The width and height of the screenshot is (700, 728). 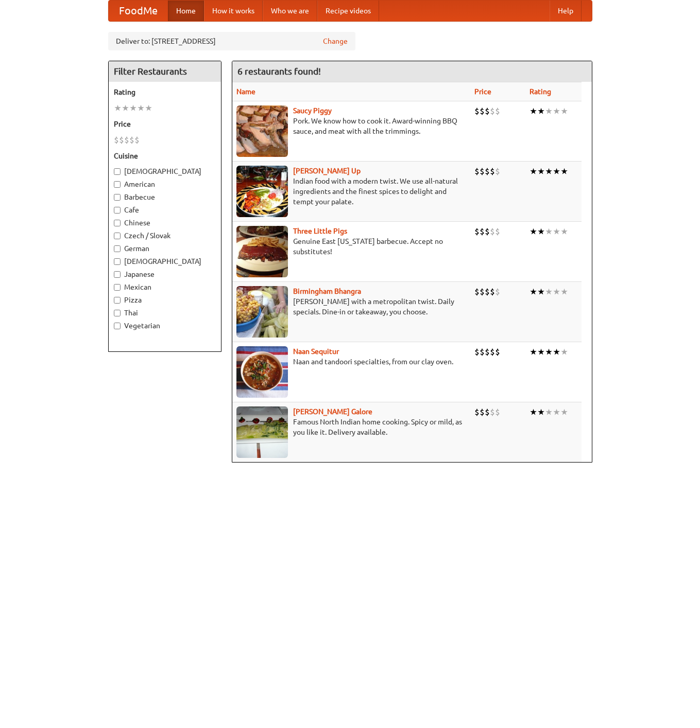 I want to click on input: Thai, so click(x=117, y=313).